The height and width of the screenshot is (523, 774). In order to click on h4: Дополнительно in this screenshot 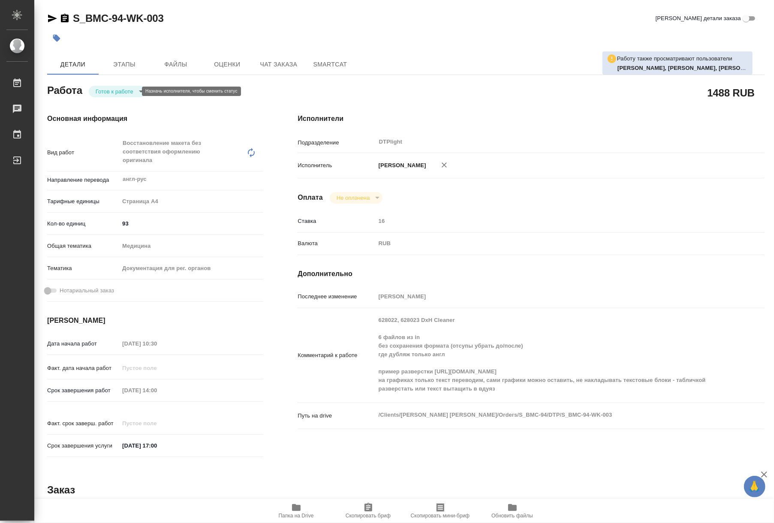, I will do `click(531, 274)`.